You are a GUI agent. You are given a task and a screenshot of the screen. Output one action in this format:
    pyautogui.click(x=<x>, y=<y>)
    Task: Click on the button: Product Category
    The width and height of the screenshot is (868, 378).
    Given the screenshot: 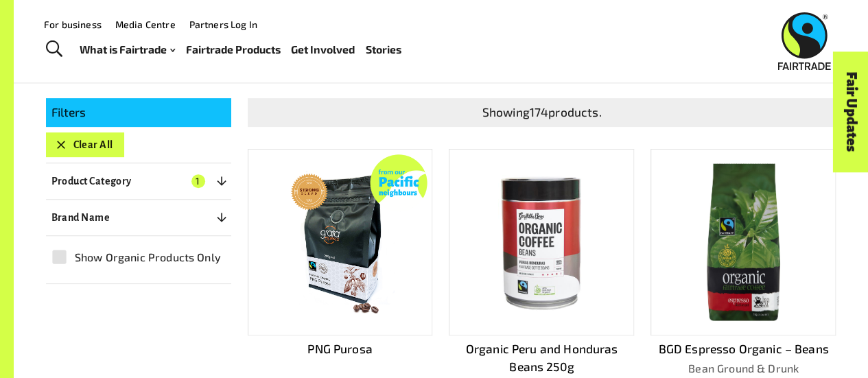 What is the action you would take?
    pyautogui.click(x=139, y=181)
    